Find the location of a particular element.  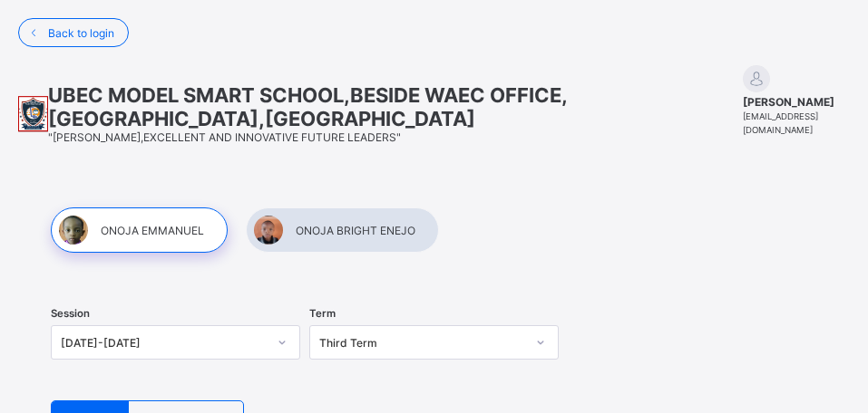

img: default.svg is located at coordinates (756, 79).